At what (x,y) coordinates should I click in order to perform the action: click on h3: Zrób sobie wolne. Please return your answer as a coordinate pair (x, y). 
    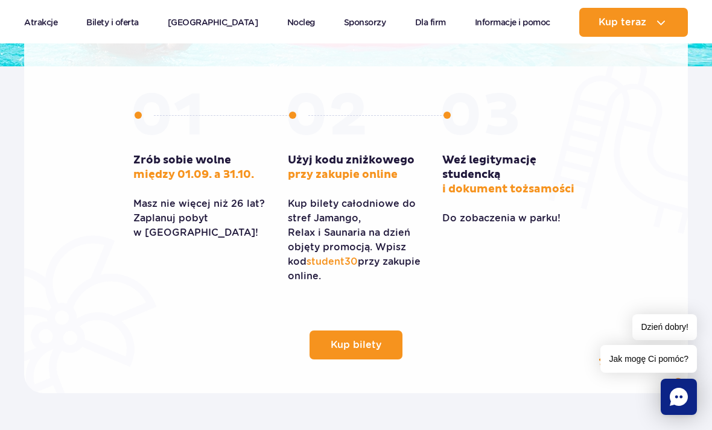
    Looking at the image, I should click on (201, 168).